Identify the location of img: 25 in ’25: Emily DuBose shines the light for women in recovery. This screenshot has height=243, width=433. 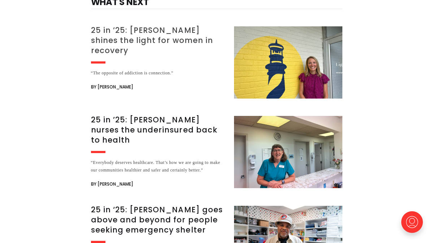
(288, 62).